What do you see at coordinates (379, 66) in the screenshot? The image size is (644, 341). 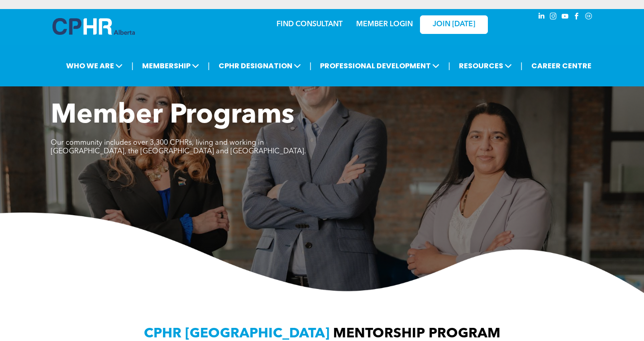 I see `span: PROFESSIONAL DEVELOPMENT` at bounding box center [379, 66].